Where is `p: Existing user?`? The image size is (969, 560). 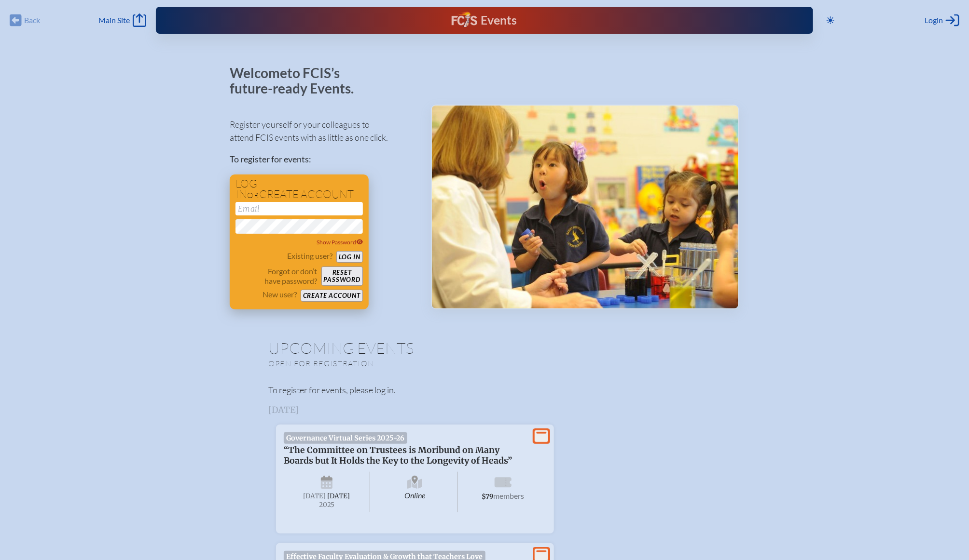 p: Existing user? is located at coordinates (310, 256).